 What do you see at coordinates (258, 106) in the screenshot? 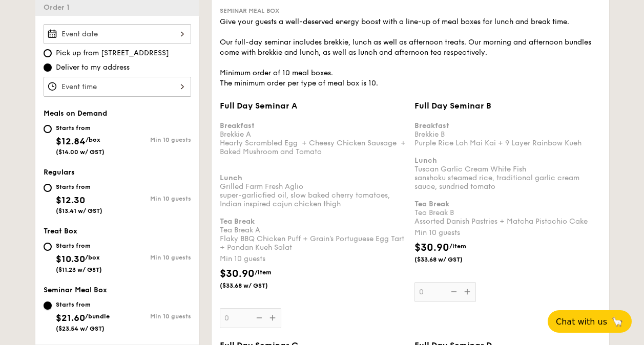
I see `span: Full Day Seminar A` at bounding box center [258, 106].